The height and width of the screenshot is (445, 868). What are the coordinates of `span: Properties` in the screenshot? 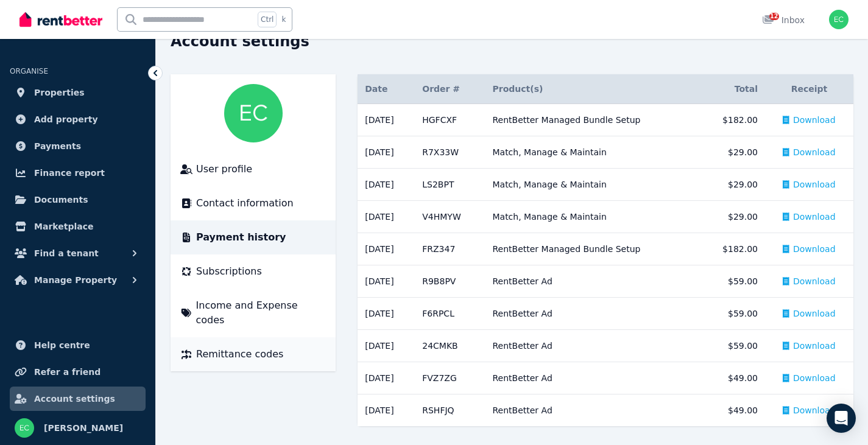 It's located at (59, 92).